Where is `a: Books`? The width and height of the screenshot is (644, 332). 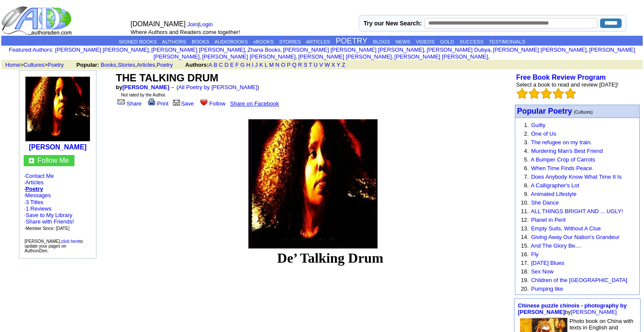
a: Books is located at coordinates (108, 64).